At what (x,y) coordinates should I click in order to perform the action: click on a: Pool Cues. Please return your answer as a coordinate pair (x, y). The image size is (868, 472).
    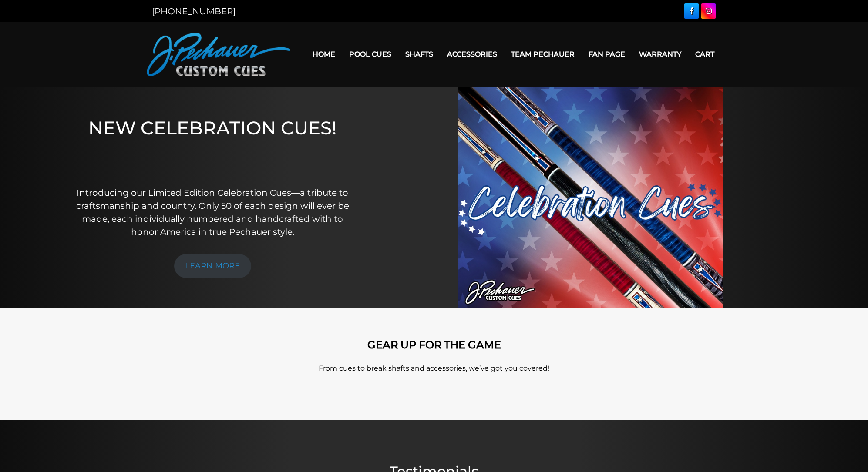
    Looking at the image, I should click on (370, 53).